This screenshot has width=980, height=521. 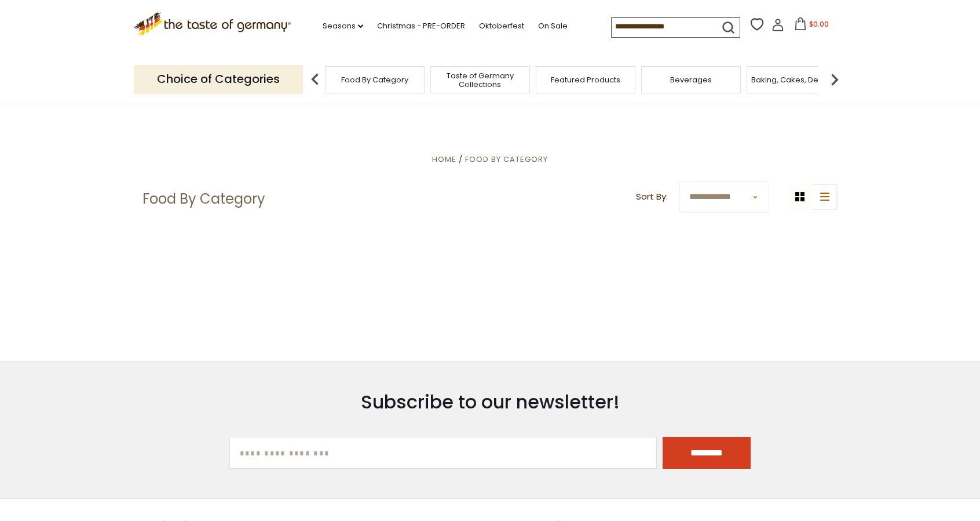 What do you see at coordinates (796, 80) in the screenshot?
I see `a: Baking, Cakes, Desserts` at bounding box center [796, 80].